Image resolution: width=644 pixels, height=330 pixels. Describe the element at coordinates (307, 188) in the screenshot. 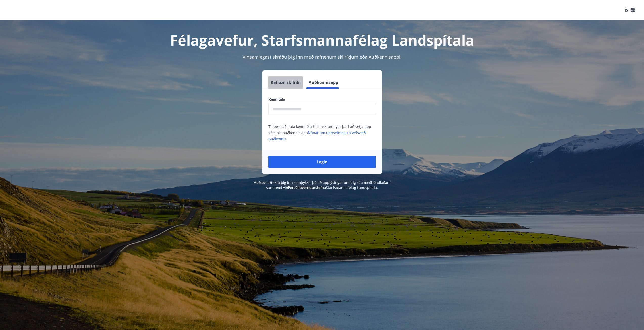

I see `a: Persónuverndarstefna` at that location.